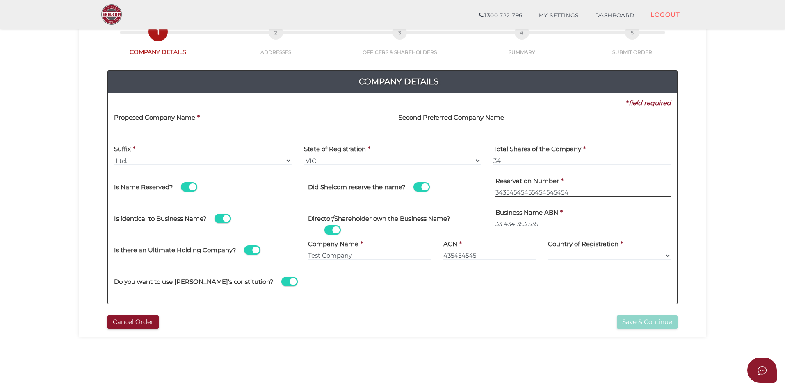 This screenshot has width=785, height=387. Describe the element at coordinates (526, 213) in the screenshot. I see `h4: Business Name ABN` at that location.